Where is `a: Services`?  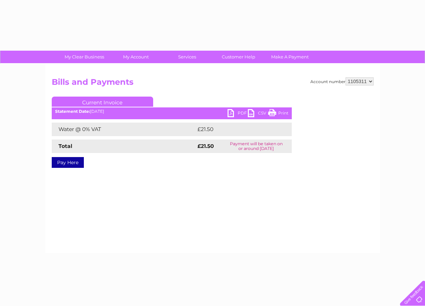
a: Services is located at coordinates (187, 57).